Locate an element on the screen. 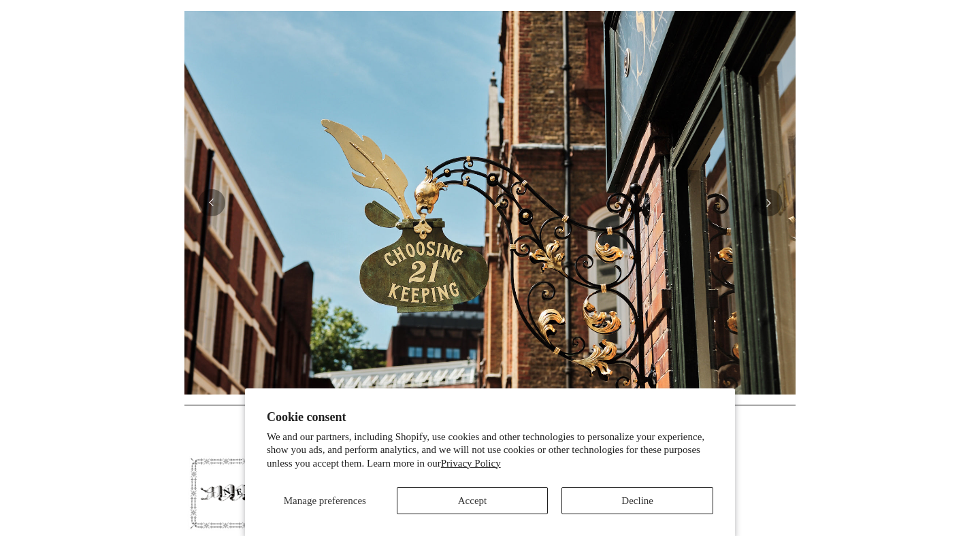 The width and height of the screenshot is (980, 536). button: Decline is located at coordinates (637, 501).